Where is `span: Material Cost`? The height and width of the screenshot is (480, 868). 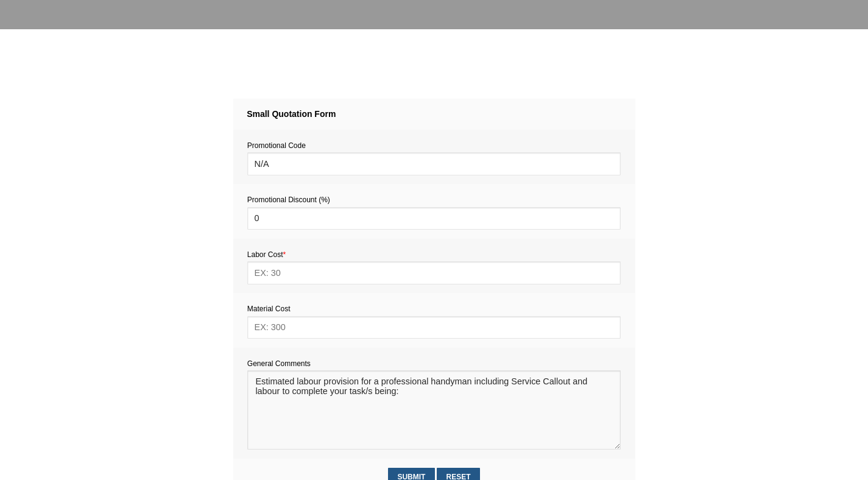
span: Material Cost is located at coordinates (269, 309).